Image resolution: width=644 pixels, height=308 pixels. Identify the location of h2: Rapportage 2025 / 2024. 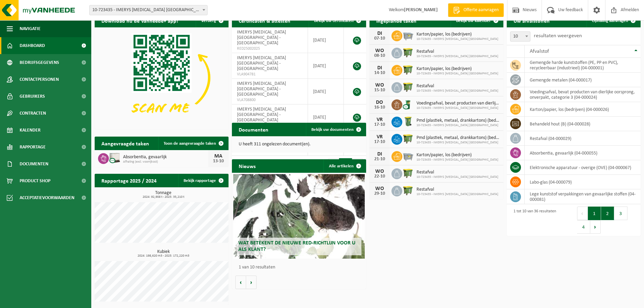
(129, 180).